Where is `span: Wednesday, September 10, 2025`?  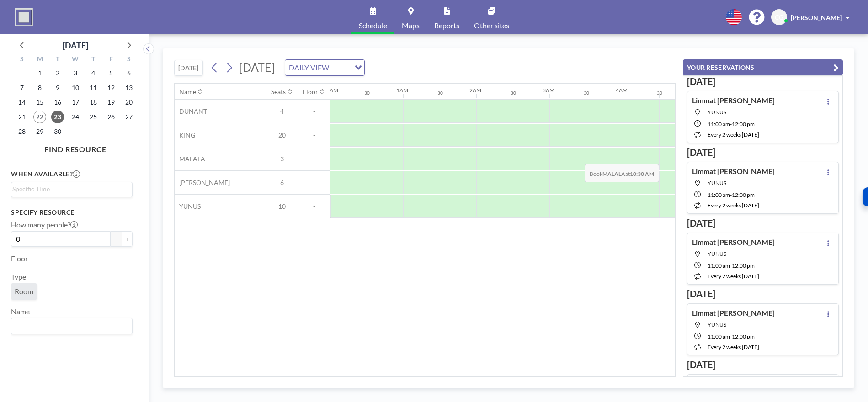
span: Wednesday, September 10, 2025 is located at coordinates (75, 88).